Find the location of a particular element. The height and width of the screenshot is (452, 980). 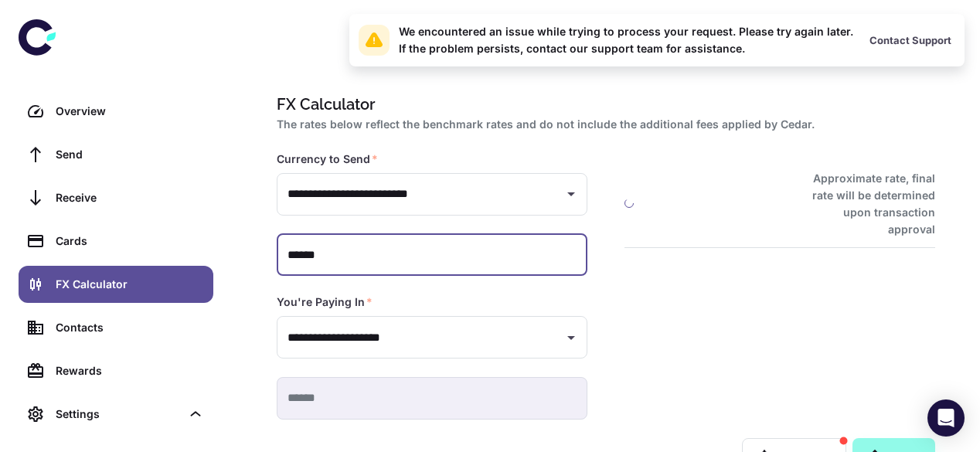

h6: Approximate rate, final rate will be determined upon transaction approval is located at coordinates (865, 204).